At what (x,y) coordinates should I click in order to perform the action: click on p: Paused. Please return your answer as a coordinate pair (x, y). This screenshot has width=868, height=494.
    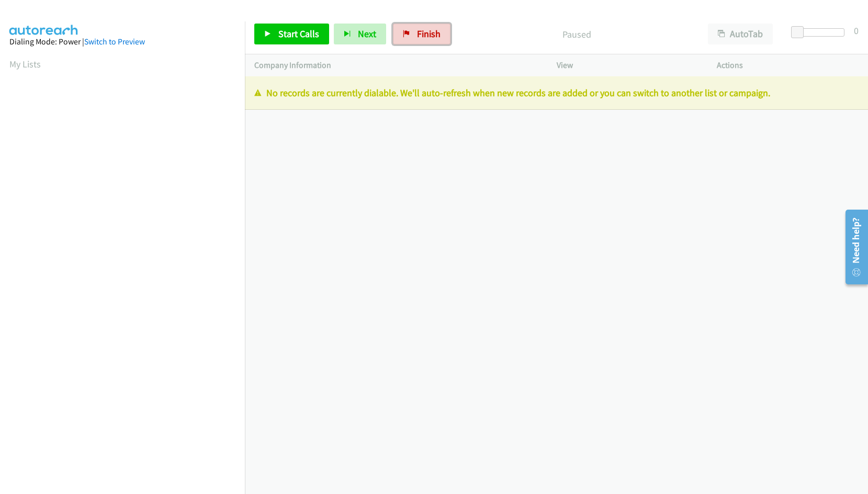
    Looking at the image, I should click on (576, 34).